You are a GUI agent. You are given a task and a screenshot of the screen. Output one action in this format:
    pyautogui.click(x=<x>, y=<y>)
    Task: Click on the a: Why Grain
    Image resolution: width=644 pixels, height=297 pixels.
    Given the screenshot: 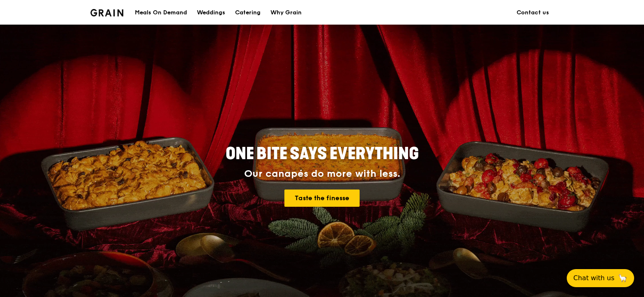 What is the action you would take?
    pyautogui.click(x=286, y=13)
    